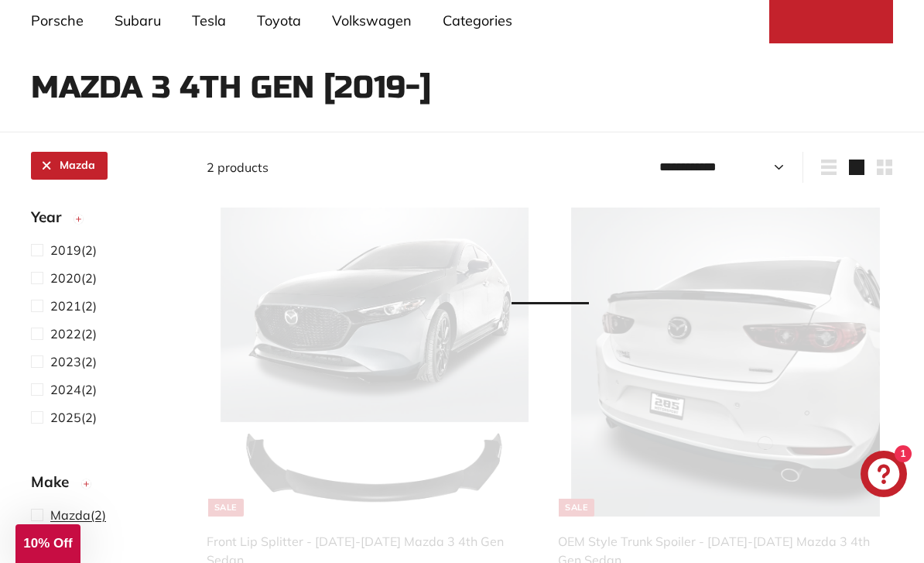 This screenshot has width=924, height=563. Describe the element at coordinates (66, 362) in the screenshot. I see `span: 2023` at that location.